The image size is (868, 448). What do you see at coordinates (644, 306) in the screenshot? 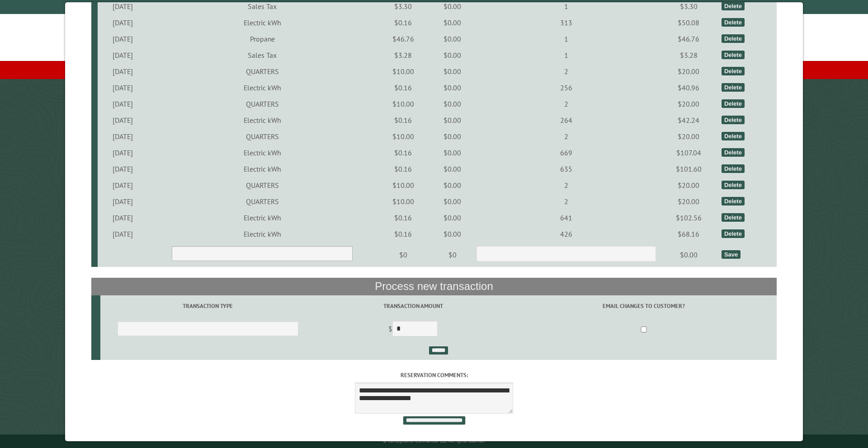
I see `label: Email changes to customer?` at bounding box center [644, 306].